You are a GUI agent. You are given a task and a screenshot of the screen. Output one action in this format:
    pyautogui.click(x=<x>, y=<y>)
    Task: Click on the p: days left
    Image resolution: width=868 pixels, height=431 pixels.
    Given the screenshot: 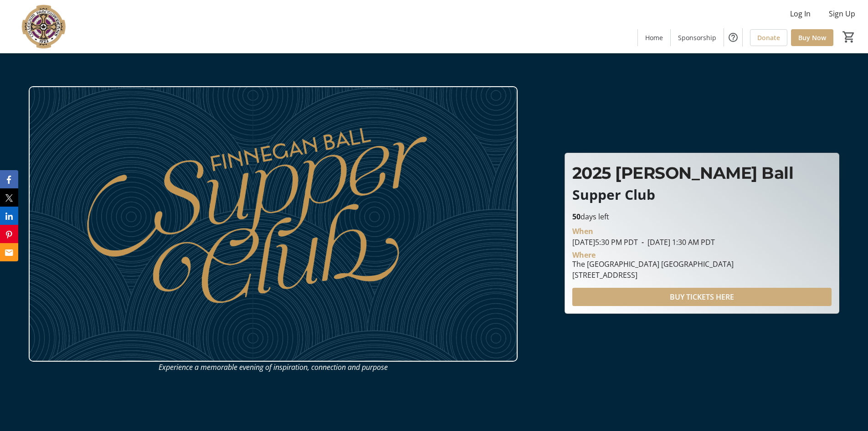 What is the action you would take?
    pyautogui.click(x=702, y=217)
    